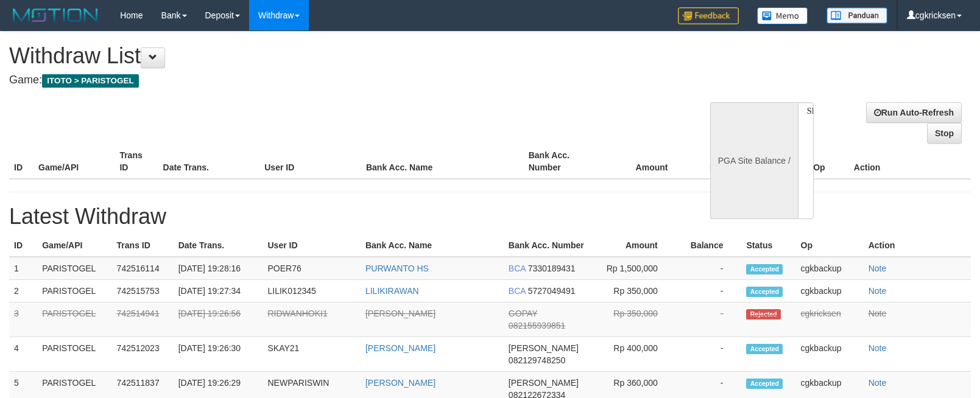  Describe the element at coordinates (312, 319) in the screenshot. I see `td: RIDWANHOKI1` at that location.